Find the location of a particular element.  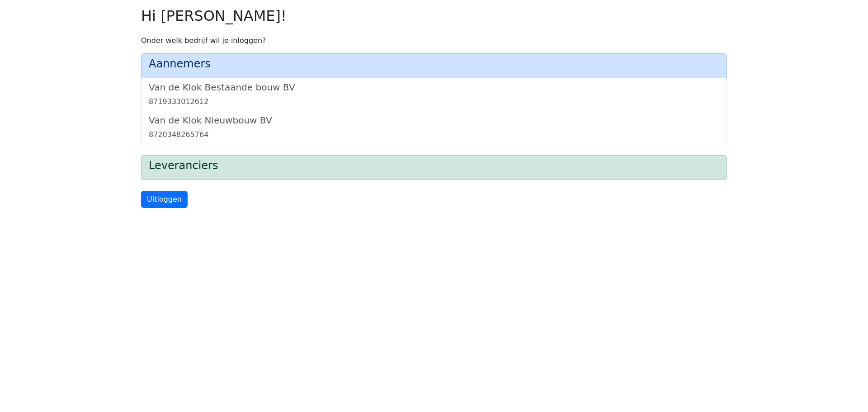

div: 8720348265764 is located at coordinates (434, 135).